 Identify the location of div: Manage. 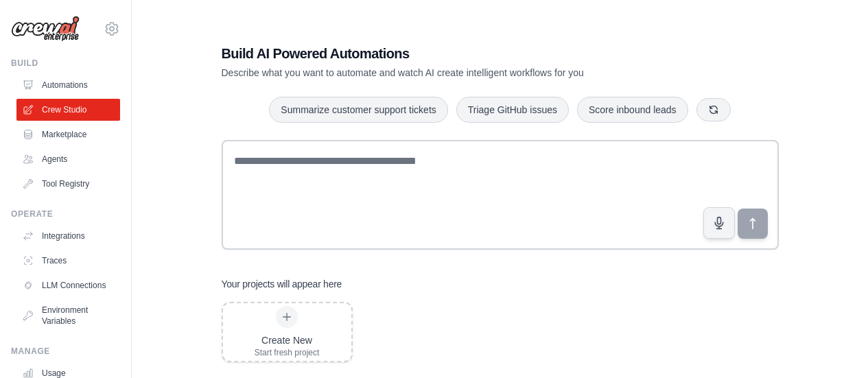
(65, 351).